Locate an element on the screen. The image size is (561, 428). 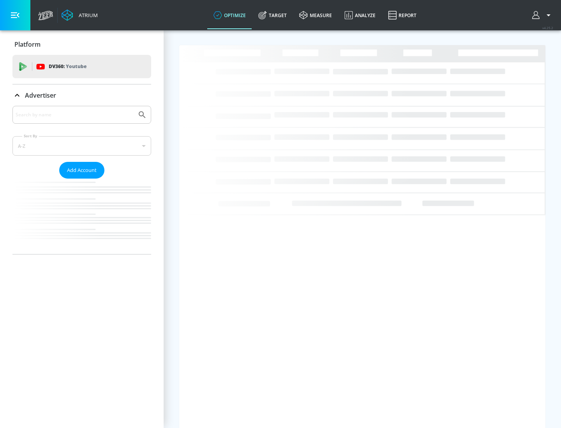
a: Target is located at coordinates (272, 15).